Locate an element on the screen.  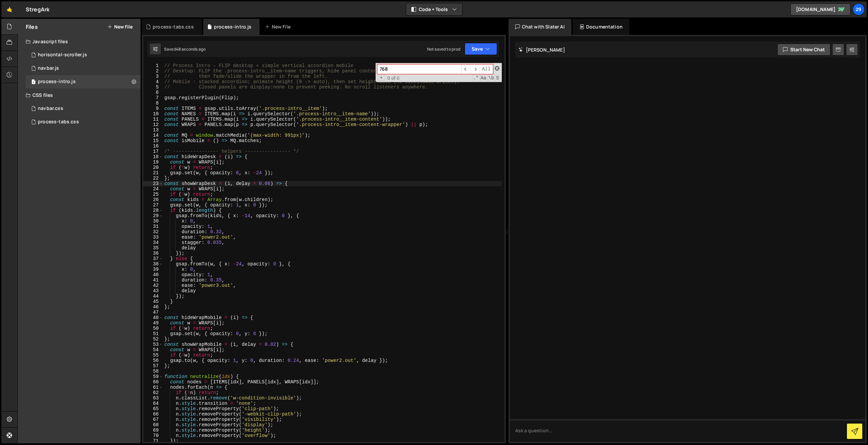
div: 66 is located at coordinates (153, 414).